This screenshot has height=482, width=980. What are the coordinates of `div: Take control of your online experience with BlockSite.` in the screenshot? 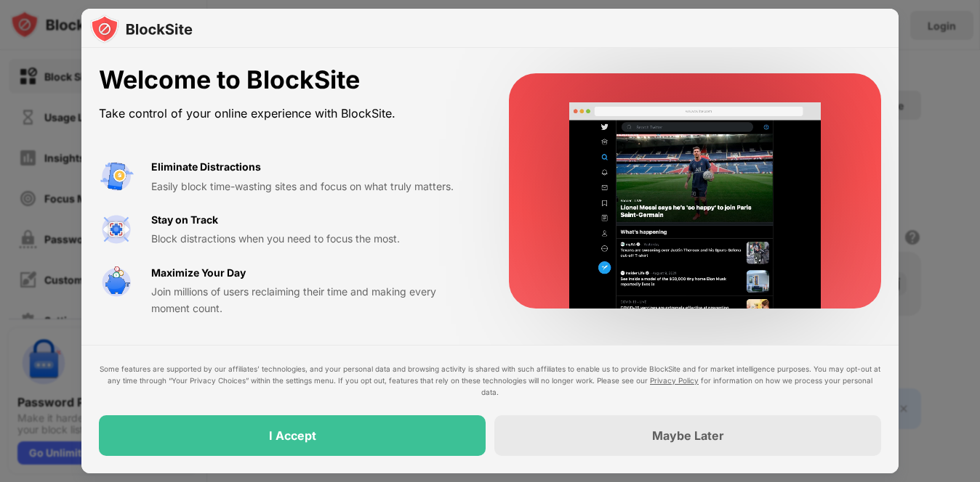 It's located at (286, 113).